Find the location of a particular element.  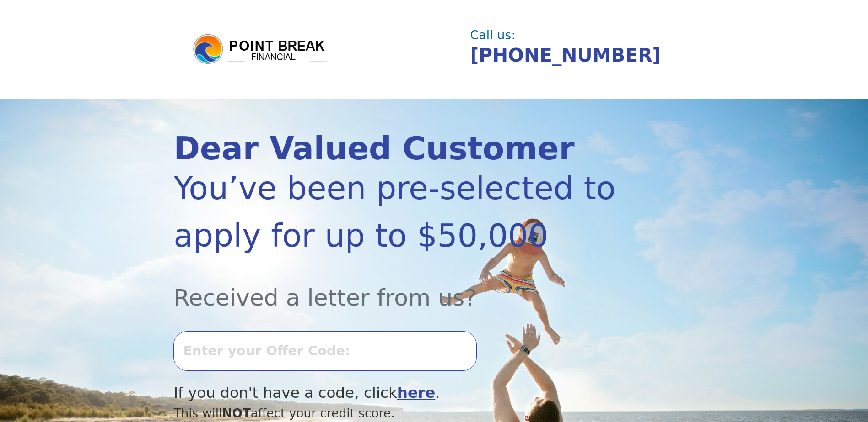

span: NOT is located at coordinates (236, 413).